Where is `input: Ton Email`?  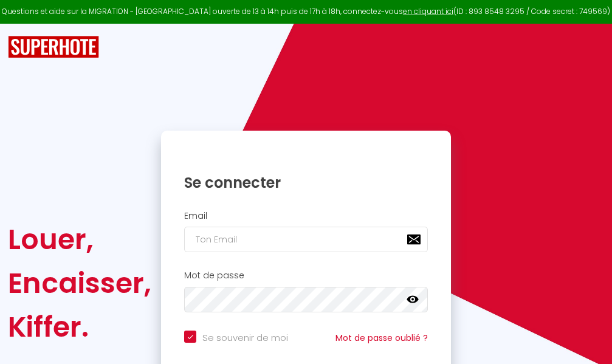 input: Ton Email is located at coordinates (306, 239).